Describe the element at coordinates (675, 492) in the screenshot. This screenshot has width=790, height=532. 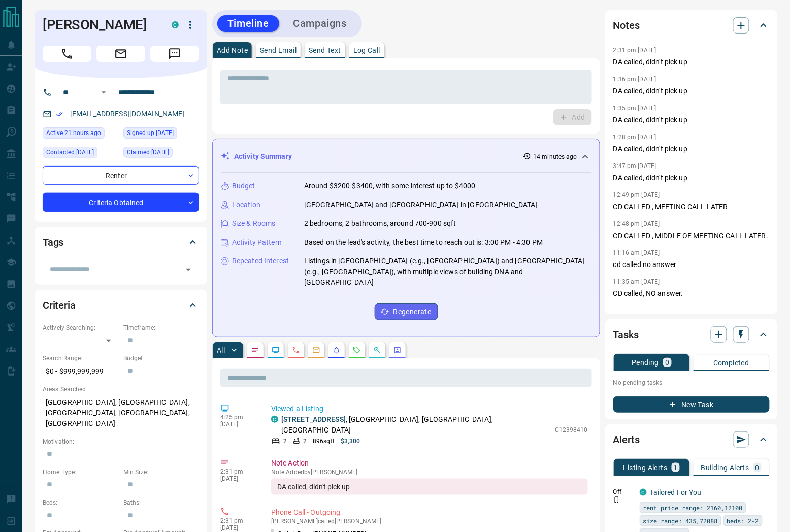
I see `a: Tailored For You` at that location.